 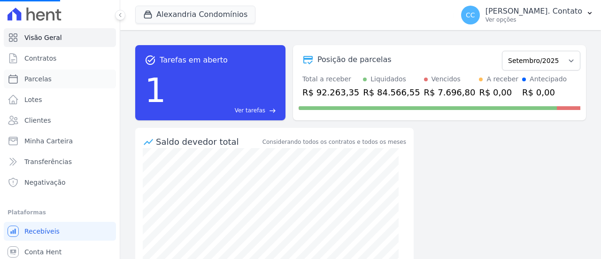 I want to click on a: Parcelas, so click(x=60, y=79).